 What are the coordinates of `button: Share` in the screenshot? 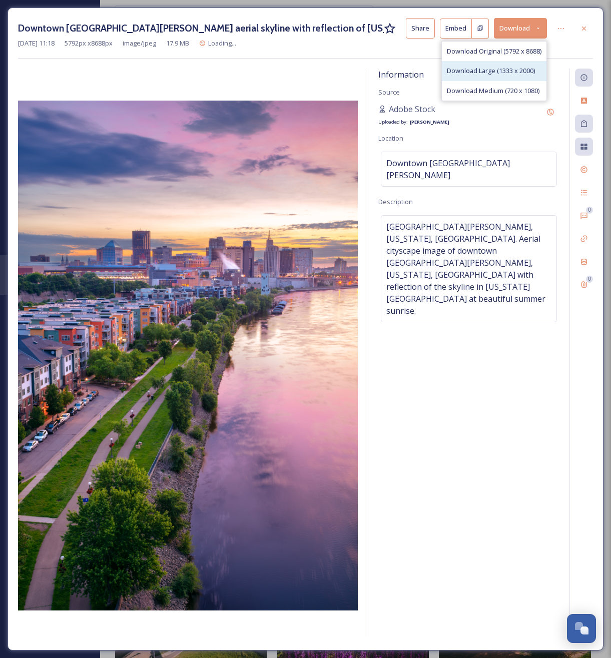 It's located at (421, 28).